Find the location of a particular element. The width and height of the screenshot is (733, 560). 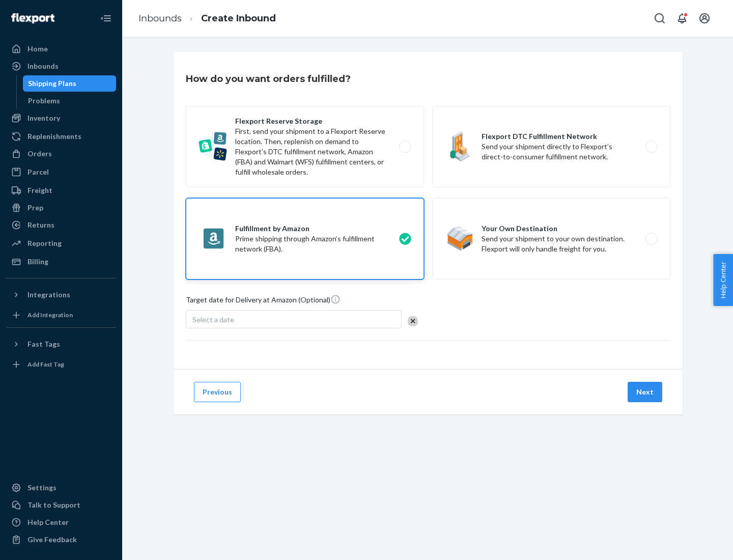

a: Reporting is located at coordinates (61, 243).